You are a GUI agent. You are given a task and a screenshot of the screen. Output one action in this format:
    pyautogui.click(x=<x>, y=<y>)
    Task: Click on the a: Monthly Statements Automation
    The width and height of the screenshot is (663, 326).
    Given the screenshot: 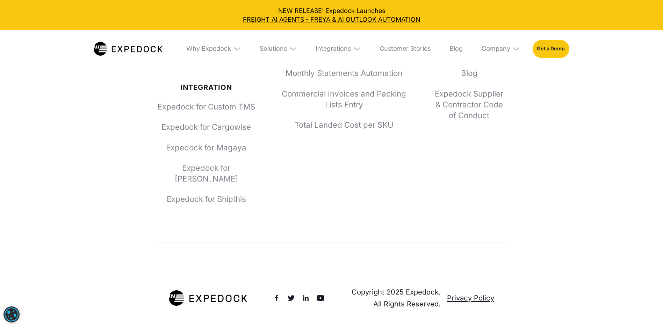 What is the action you would take?
    pyautogui.click(x=344, y=73)
    